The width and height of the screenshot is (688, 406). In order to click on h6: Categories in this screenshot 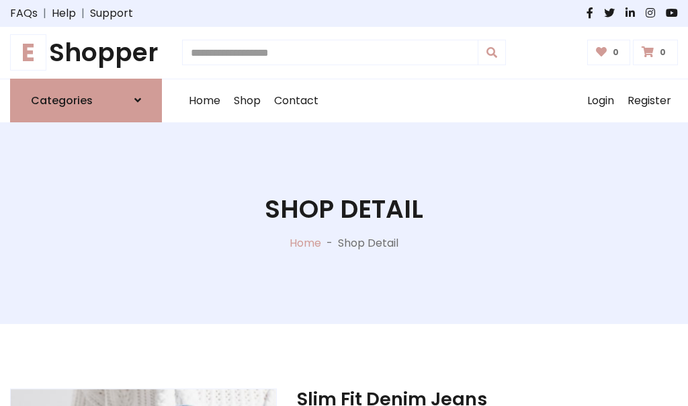, I will do `click(62, 100)`.